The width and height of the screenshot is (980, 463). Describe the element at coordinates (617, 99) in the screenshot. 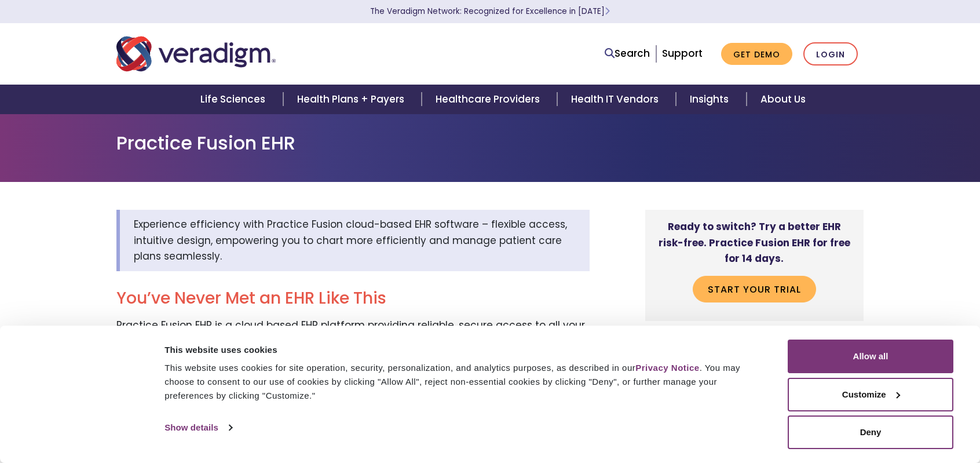

I see `a: Health IT Vendors` at that location.